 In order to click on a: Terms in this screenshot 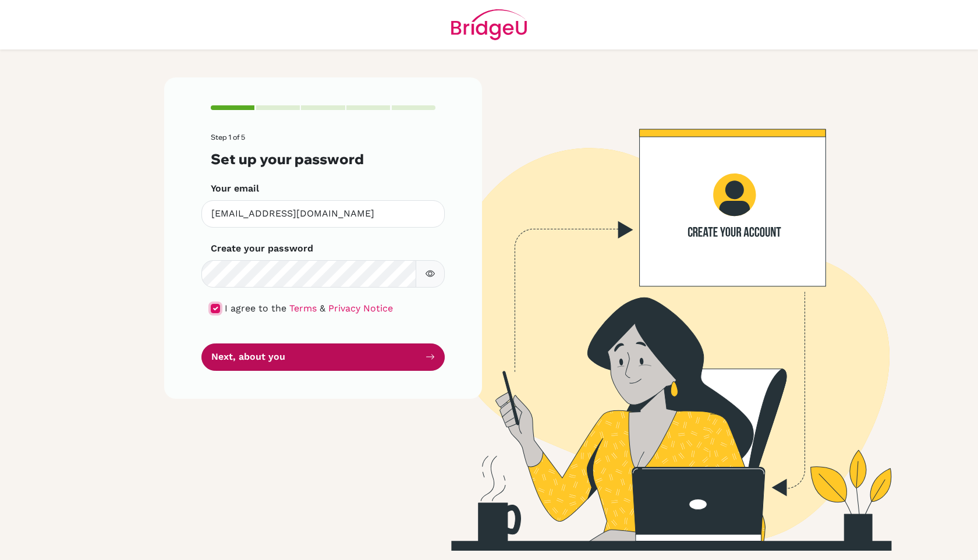, I will do `click(303, 308)`.